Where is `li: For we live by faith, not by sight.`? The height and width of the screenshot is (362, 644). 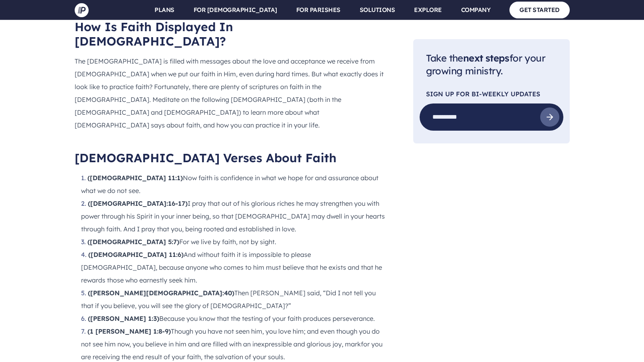 li: For we live by faith, not by sight. is located at coordinates (234, 242).